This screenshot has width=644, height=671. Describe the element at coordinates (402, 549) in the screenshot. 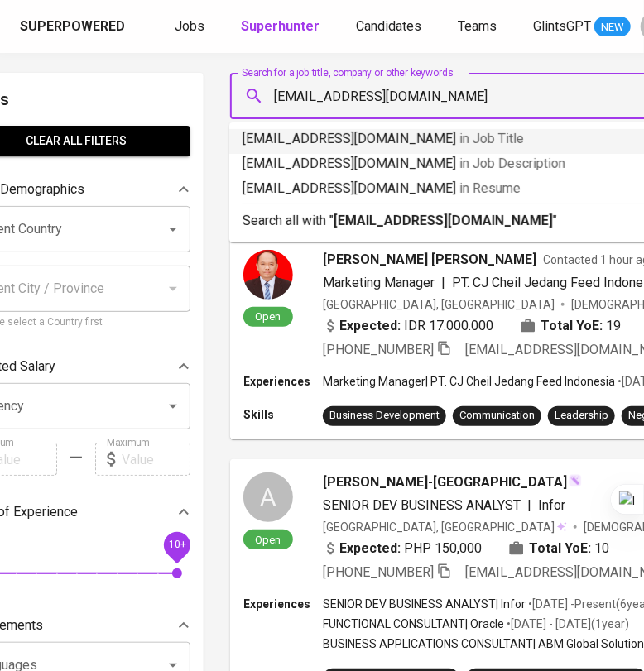

I see `div: PHP 150,000` at that location.